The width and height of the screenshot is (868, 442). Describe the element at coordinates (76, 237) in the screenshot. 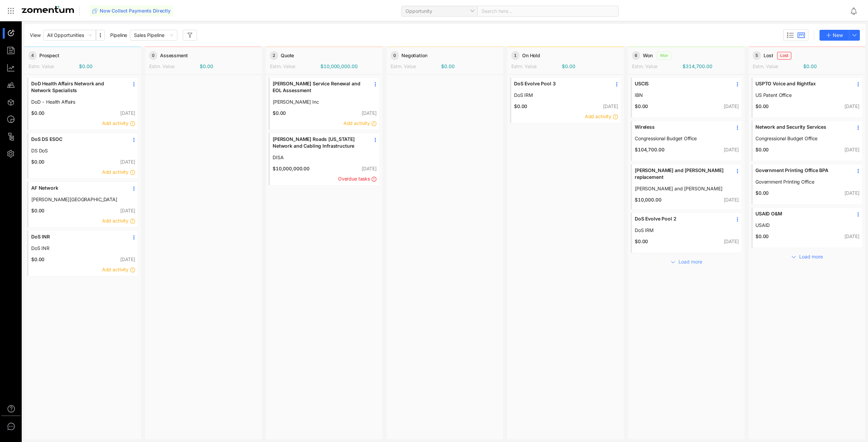

I see `span: DoS INR` at that location.